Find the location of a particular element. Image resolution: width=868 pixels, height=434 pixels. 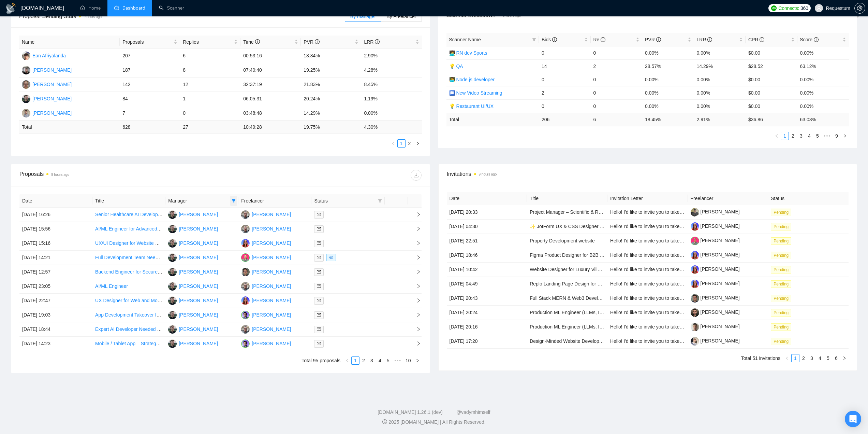

span: Time is located at coordinates (251, 42).